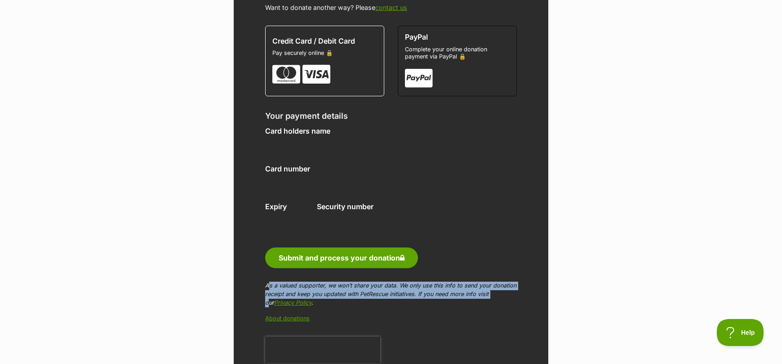 The width and height of the screenshot is (782, 364). I want to click on a: About donations, so click(287, 318).